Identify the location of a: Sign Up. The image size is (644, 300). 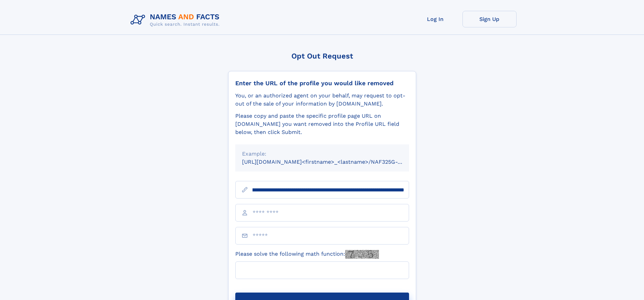
(490, 19).